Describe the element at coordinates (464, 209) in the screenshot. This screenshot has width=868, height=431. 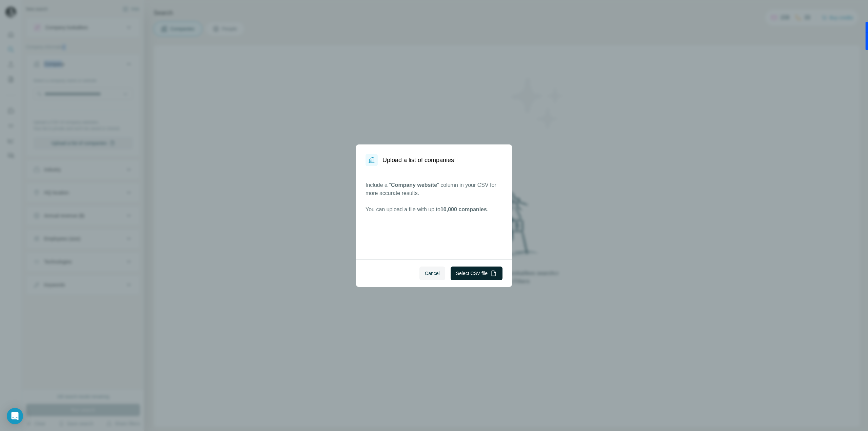
I see `span: 10,000 companies` at that location.